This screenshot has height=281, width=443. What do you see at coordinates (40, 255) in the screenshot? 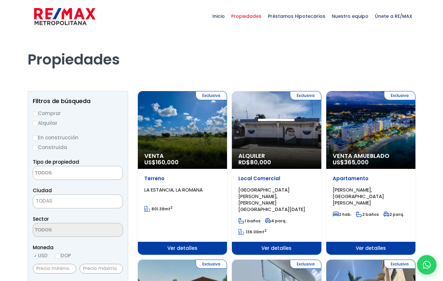
I see `label: USD` at bounding box center [40, 255].